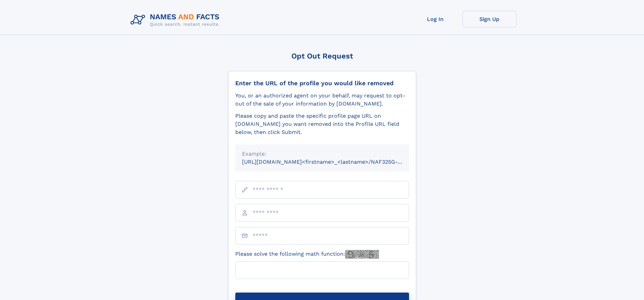 This screenshot has width=644, height=300. I want to click on img: Logo Names and Facts, so click(176, 20).